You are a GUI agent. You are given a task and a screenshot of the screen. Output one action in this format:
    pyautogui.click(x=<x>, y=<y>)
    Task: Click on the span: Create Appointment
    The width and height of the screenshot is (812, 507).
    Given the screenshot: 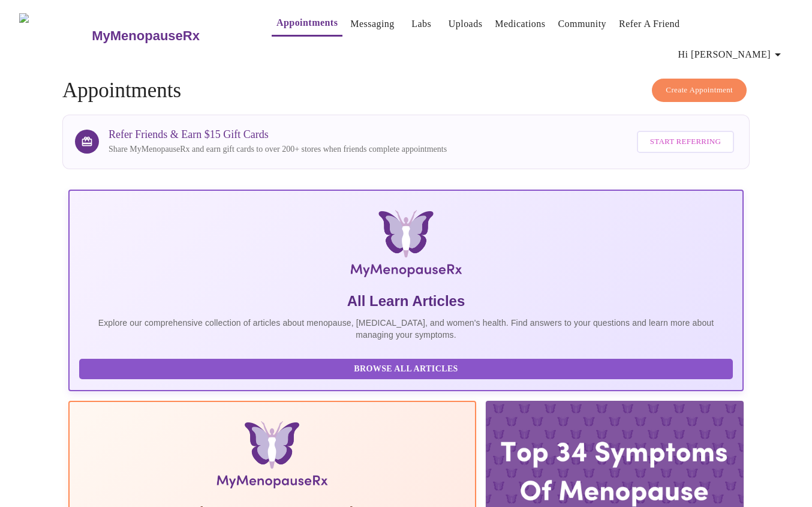 What is the action you would take?
    pyautogui.click(x=699, y=90)
    